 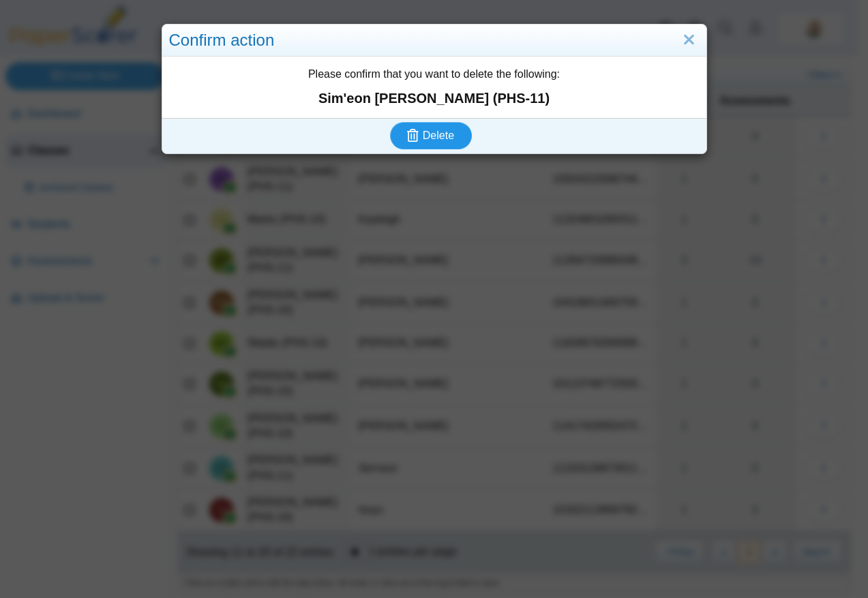 I want to click on div: Confirm action, so click(x=434, y=40).